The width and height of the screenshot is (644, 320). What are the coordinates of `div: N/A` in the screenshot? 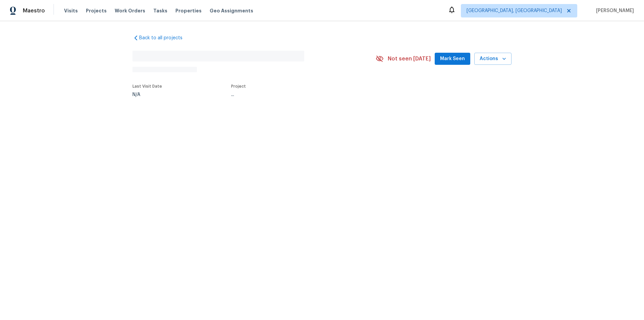 It's located at (147, 95).